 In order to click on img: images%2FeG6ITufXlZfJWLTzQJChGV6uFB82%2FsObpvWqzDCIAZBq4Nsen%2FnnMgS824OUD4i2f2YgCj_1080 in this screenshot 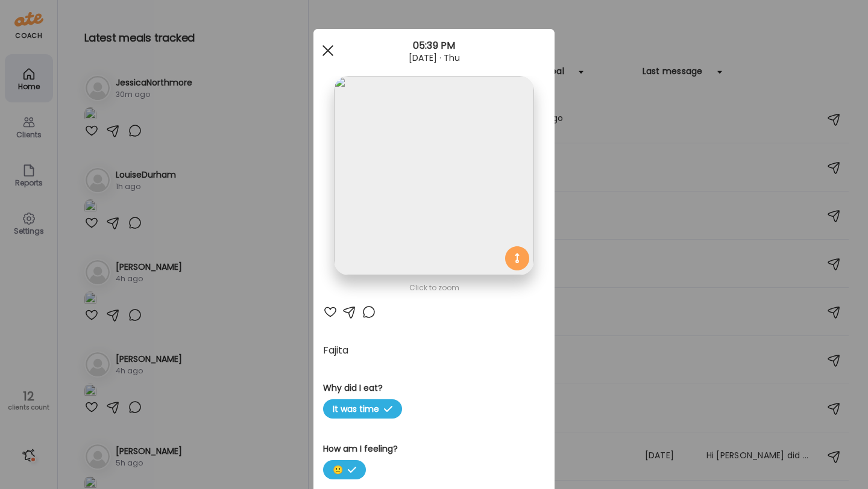, I will do `click(434, 175)`.